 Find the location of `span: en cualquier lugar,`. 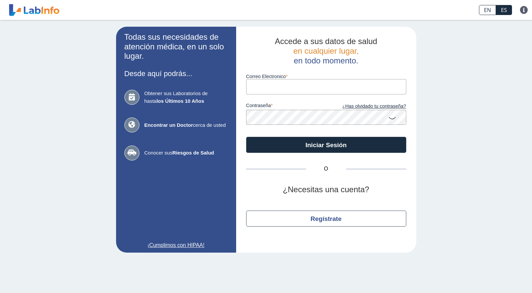

span: en cualquier lugar, is located at coordinates (326, 51).